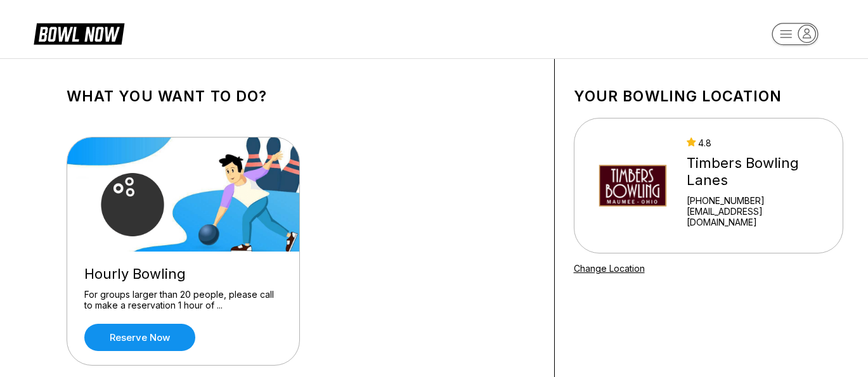  What do you see at coordinates (183, 273) in the screenshot?
I see `div: Hourly Bowling` at bounding box center [183, 273].